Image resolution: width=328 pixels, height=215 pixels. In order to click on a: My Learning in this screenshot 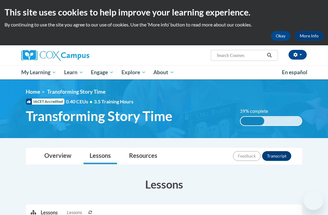, I will do `click(39, 72)`.